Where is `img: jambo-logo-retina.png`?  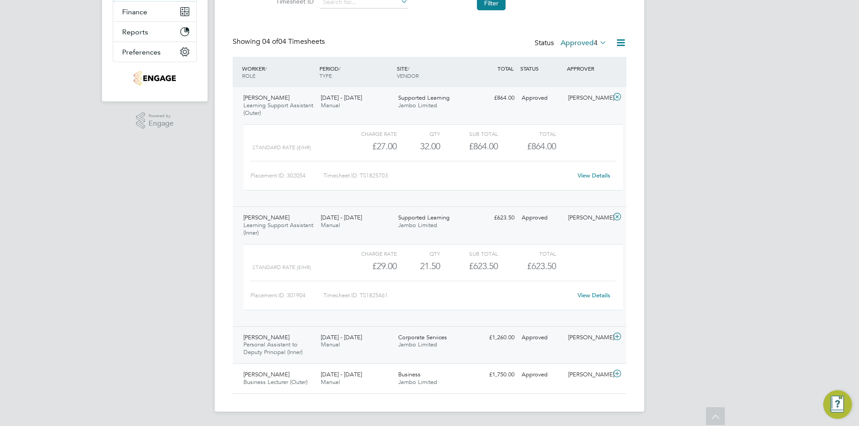
img: jambo-logo-retina.png is located at coordinates (154, 78).